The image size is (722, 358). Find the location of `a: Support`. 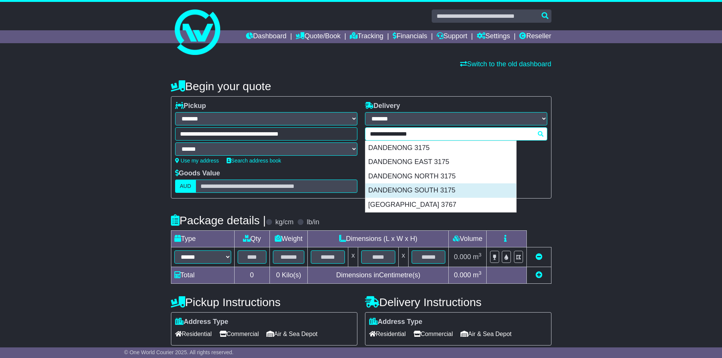

a: Support is located at coordinates (452, 37).